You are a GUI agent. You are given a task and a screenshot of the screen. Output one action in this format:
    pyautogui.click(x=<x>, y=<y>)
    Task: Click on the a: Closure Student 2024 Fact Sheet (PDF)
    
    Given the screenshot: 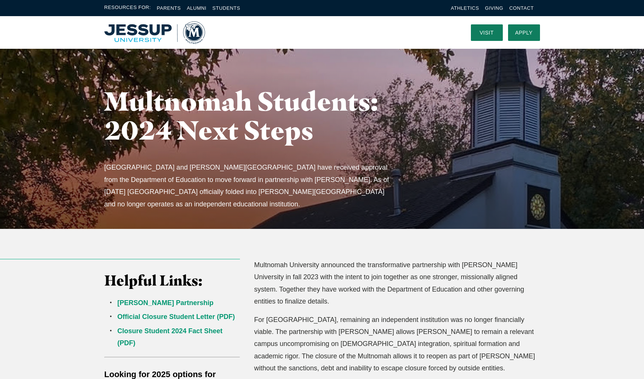 What is the action you would take?
    pyautogui.click(x=170, y=337)
    